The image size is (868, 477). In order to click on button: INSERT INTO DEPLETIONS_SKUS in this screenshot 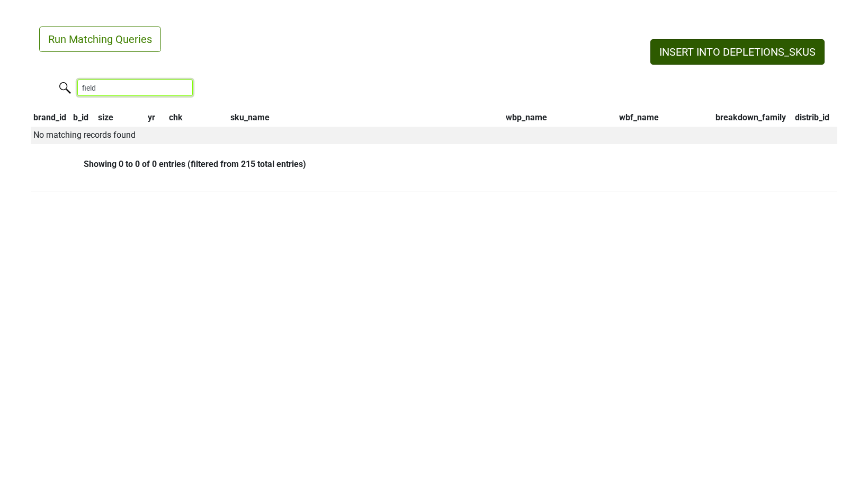, I will do `click(737, 52)`.